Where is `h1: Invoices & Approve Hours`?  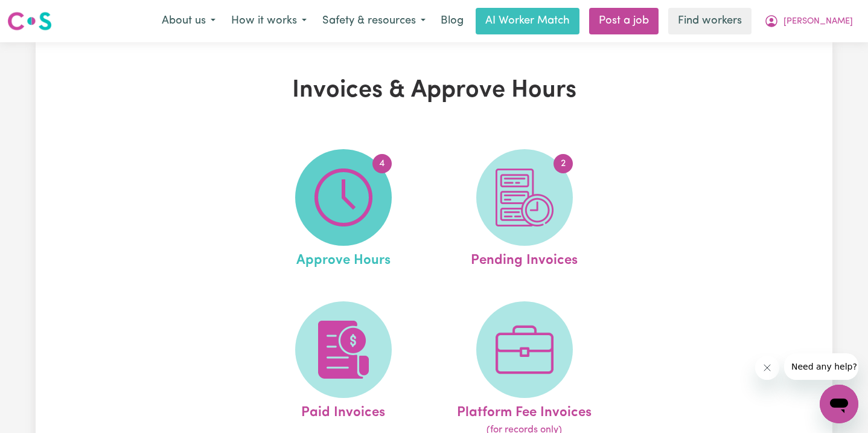
h1: Invoices & Approve Hours is located at coordinates (434, 91).